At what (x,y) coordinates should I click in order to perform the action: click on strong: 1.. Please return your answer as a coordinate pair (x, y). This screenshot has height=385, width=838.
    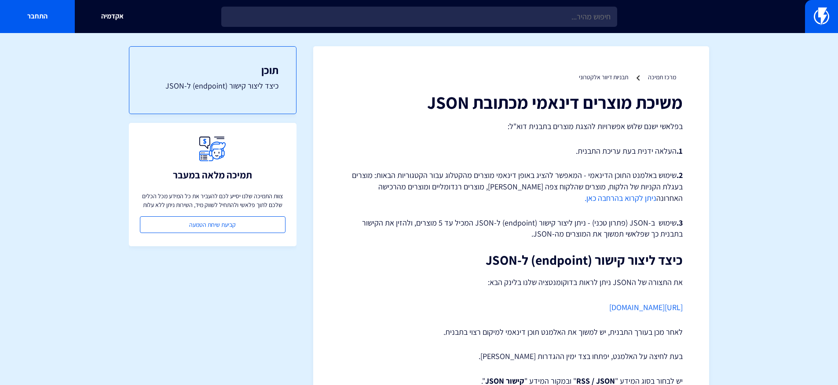
    Looking at the image, I should click on (680, 151).